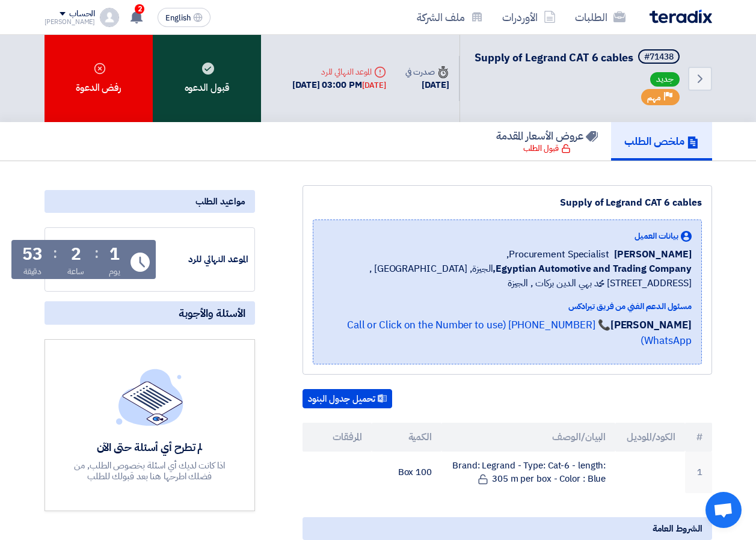 This screenshot has width=756, height=540. Describe the element at coordinates (578, 58) in the screenshot. I see `h5: Supply of Legrand CAT 6 cables` at that location.